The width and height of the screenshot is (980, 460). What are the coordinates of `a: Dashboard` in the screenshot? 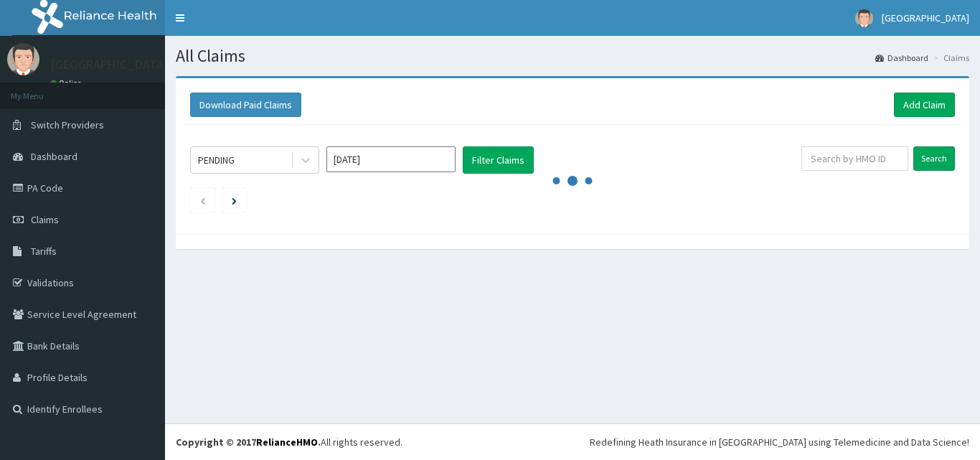 It's located at (901, 57).